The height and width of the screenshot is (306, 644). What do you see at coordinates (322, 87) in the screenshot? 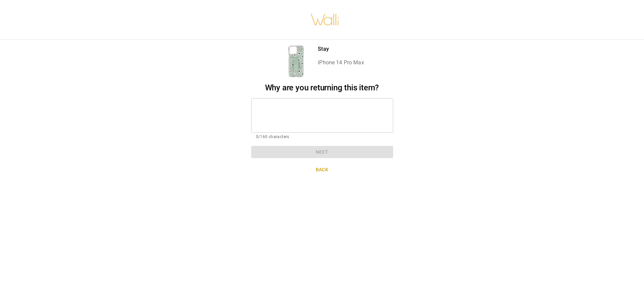
I see `h2: Why are you returning this item?` at bounding box center [322, 87].